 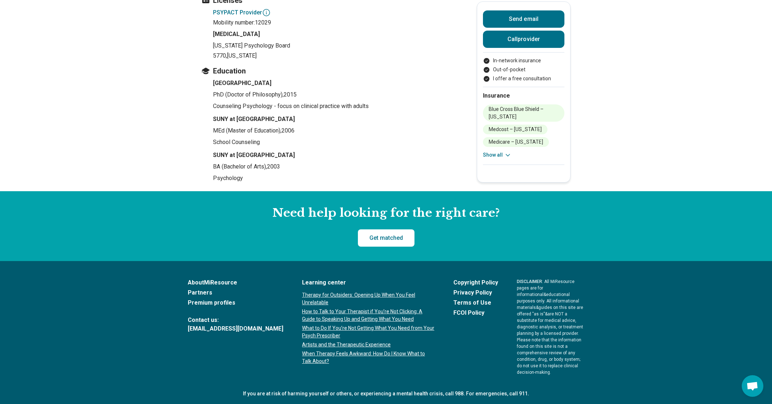 I want to click on p: School Counseling, so click(x=333, y=142).